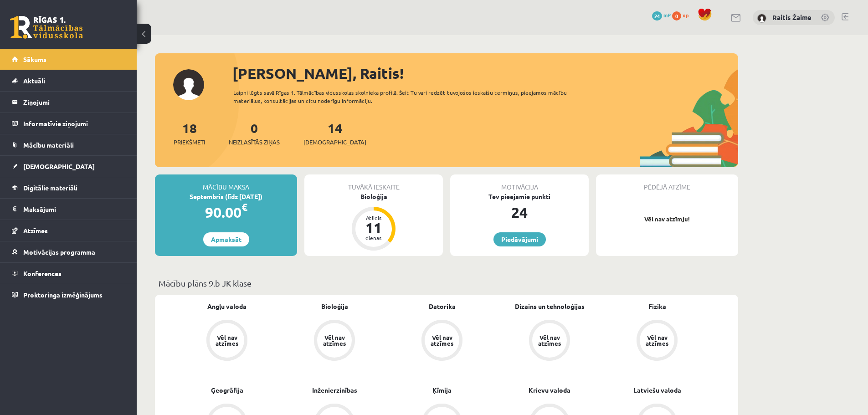 The image size is (868, 415). What do you see at coordinates (657, 306) in the screenshot?
I see `a: Fizika` at bounding box center [657, 306].